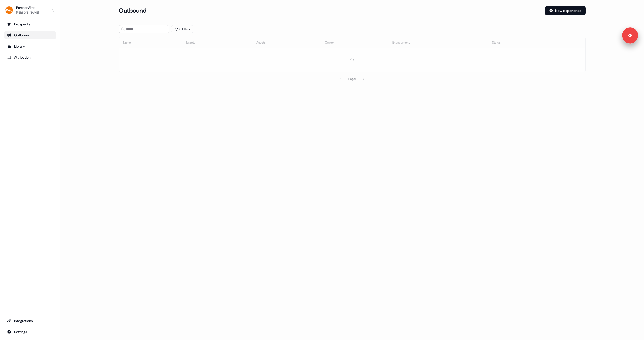 The width and height of the screenshot is (644, 340). I want to click on div: Settings, so click(30, 332).